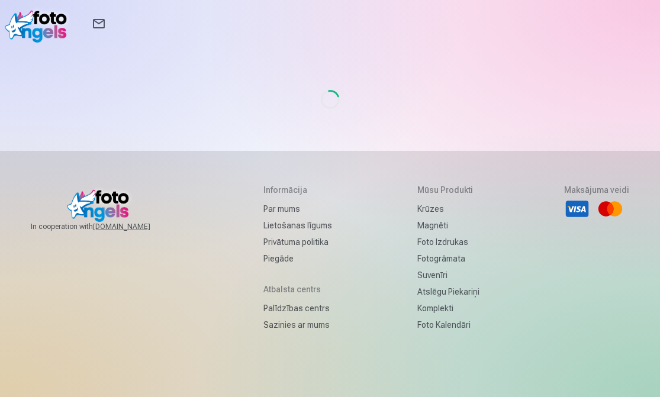 Image resolution: width=660 pixels, height=397 pixels. What do you see at coordinates (298, 259) in the screenshot?
I see `a: Piegāde` at bounding box center [298, 259].